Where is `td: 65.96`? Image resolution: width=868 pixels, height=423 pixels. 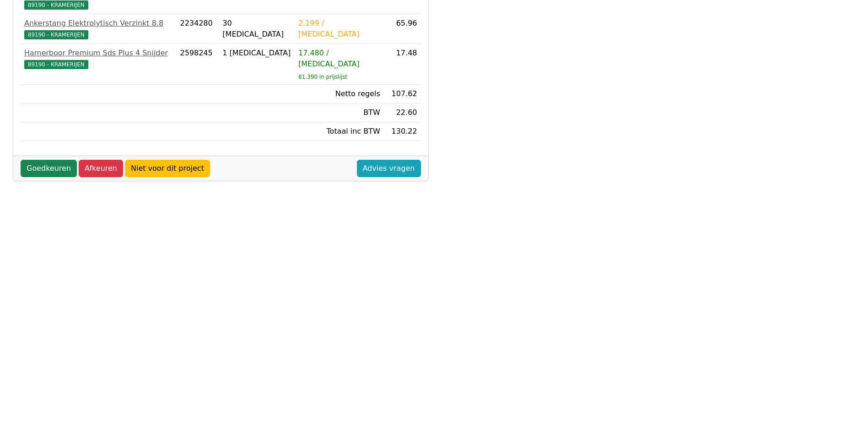 td: 65.96 is located at coordinates (402, 29).